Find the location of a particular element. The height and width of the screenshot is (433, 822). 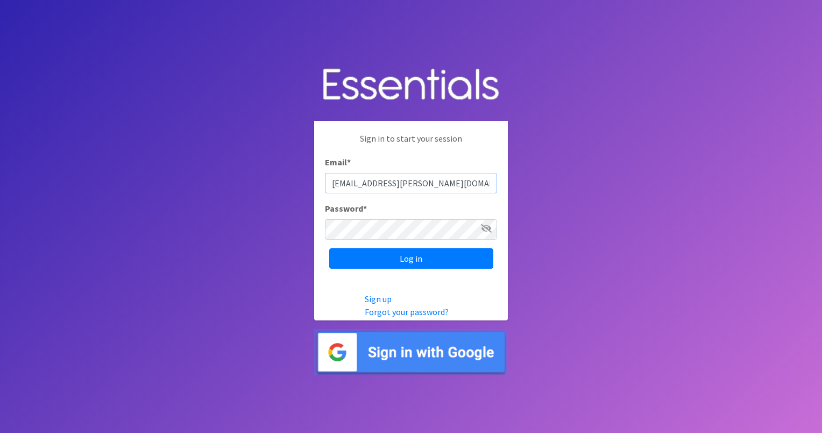

input: Log in is located at coordinates (411, 258).